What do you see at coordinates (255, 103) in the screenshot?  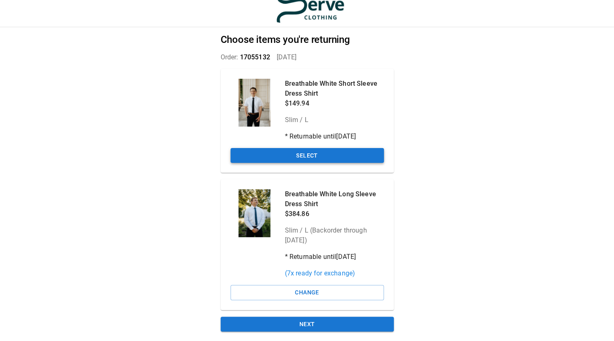 I see `div: Breathable White Short Sleeve Dress Shirt - Serve Clothing` at bounding box center [255, 103].